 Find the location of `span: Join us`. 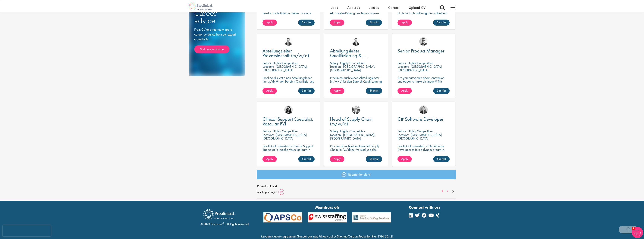

span: Join us is located at coordinates (374, 8).